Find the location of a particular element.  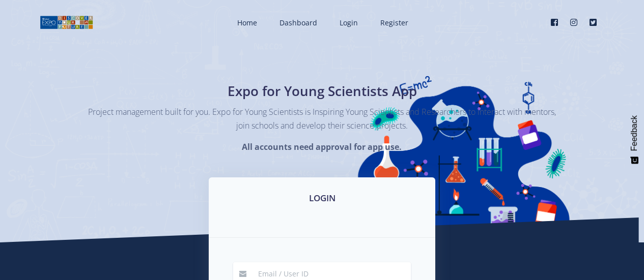

p: Project management built for you. Expo for Young Scientists is Inspiring Young Scientists and Res... is located at coordinates (322, 119).